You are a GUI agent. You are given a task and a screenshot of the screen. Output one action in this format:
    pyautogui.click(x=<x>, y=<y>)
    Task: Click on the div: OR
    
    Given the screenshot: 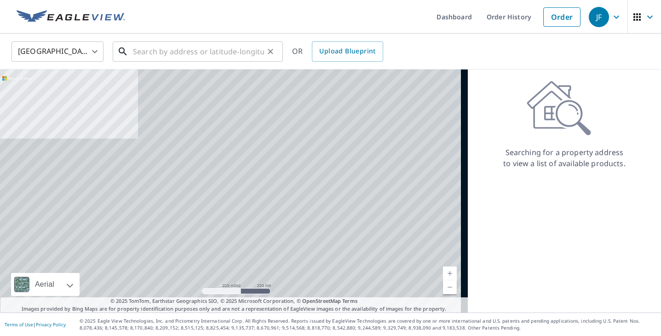 What is the action you would take?
    pyautogui.click(x=338, y=52)
    